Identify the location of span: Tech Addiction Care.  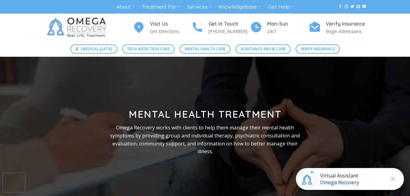
(149, 49).